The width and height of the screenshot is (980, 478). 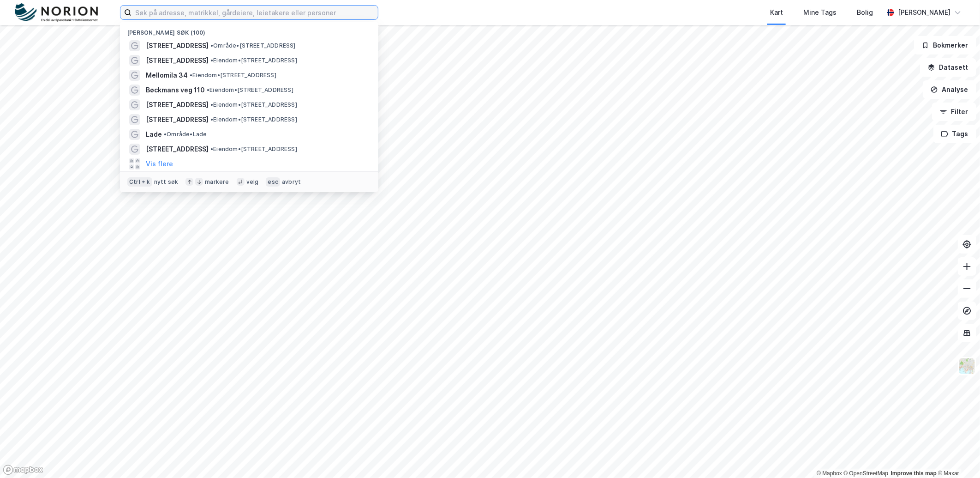 I want to click on span: Mellomila 34, so click(x=167, y=75).